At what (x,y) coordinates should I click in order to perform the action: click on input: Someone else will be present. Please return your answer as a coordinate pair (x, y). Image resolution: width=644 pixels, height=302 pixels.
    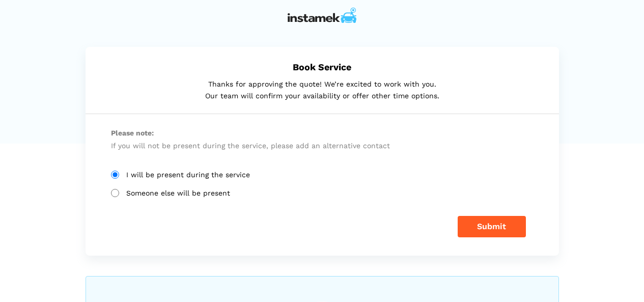
    Looking at the image, I should click on (115, 193).